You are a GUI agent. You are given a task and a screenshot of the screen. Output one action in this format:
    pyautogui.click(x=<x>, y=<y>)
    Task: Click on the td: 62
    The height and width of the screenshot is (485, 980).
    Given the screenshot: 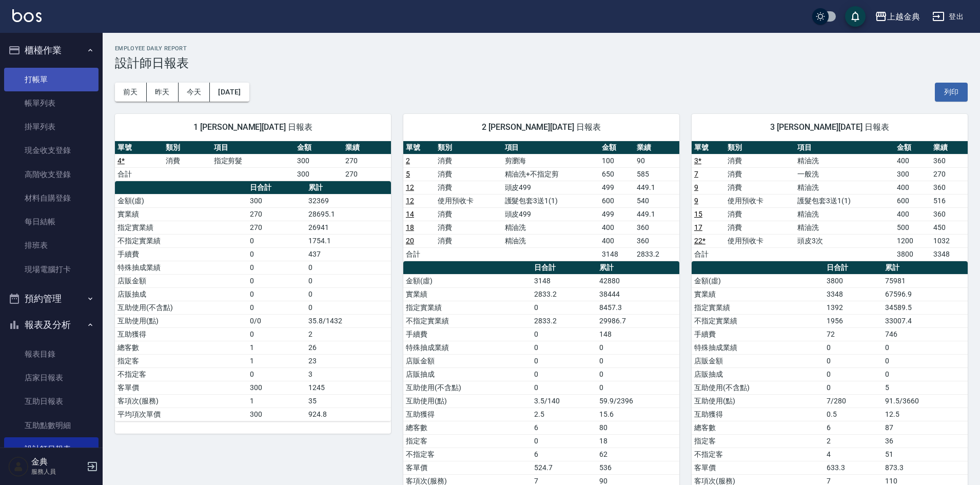 What is the action you would take?
    pyautogui.click(x=638, y=454)
    